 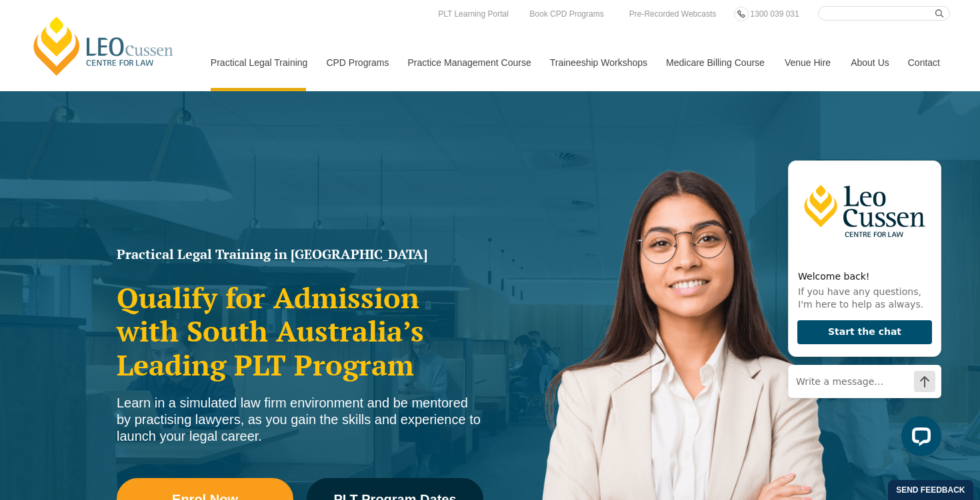 What do you see at coordinates (468, 63) in the screenshot?
I see `a: Practice Management Course` at bounding box center [468, 63].